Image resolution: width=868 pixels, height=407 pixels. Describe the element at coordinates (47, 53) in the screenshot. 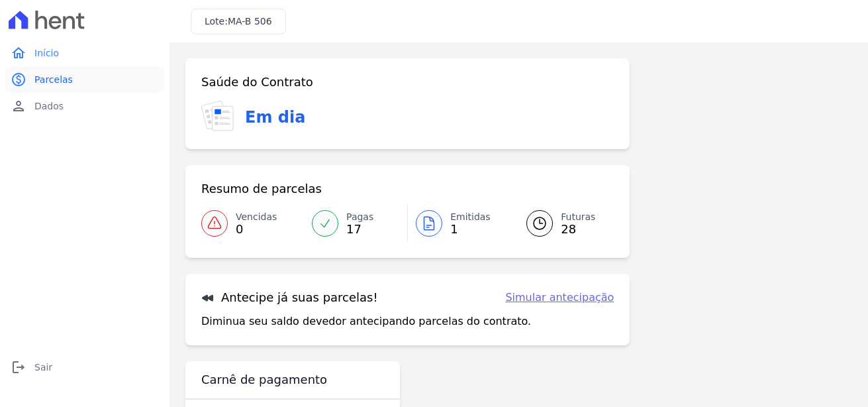

I see `span: Início` at that location.